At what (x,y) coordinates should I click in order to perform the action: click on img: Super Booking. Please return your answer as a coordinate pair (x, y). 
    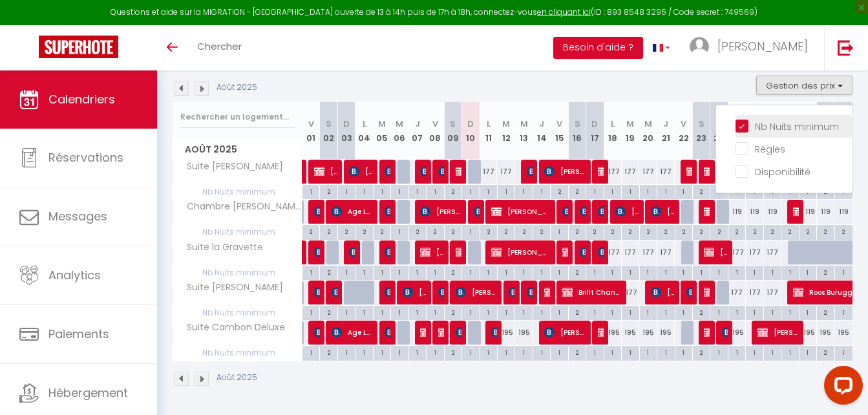
    Looking at the image, I should click on (78, 47).